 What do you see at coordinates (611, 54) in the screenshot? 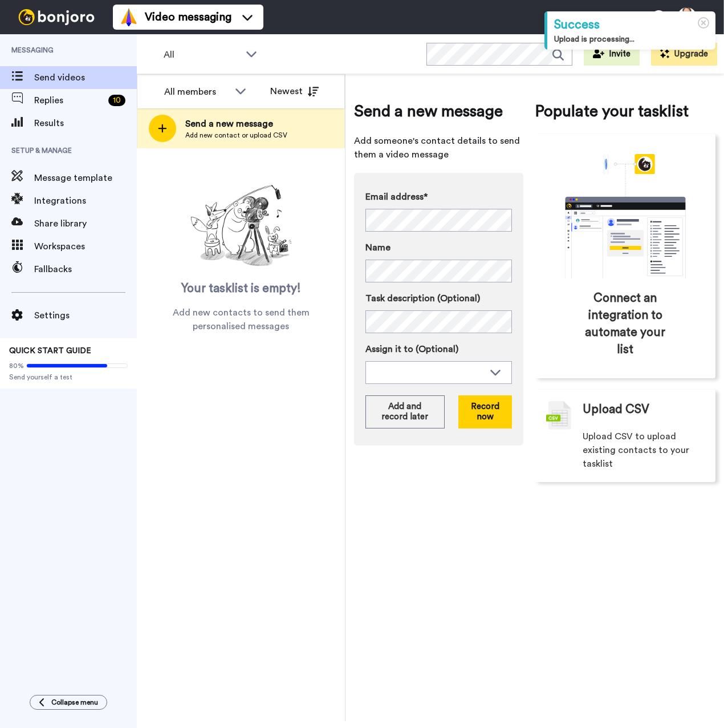
I see `button: Invite` at bounding box center [611, 54].